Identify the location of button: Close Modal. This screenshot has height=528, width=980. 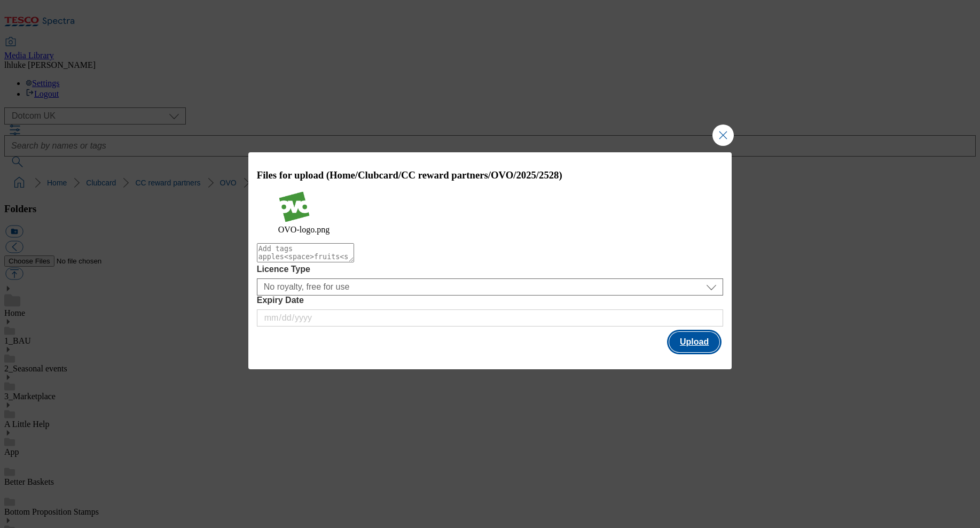
(723, 135).